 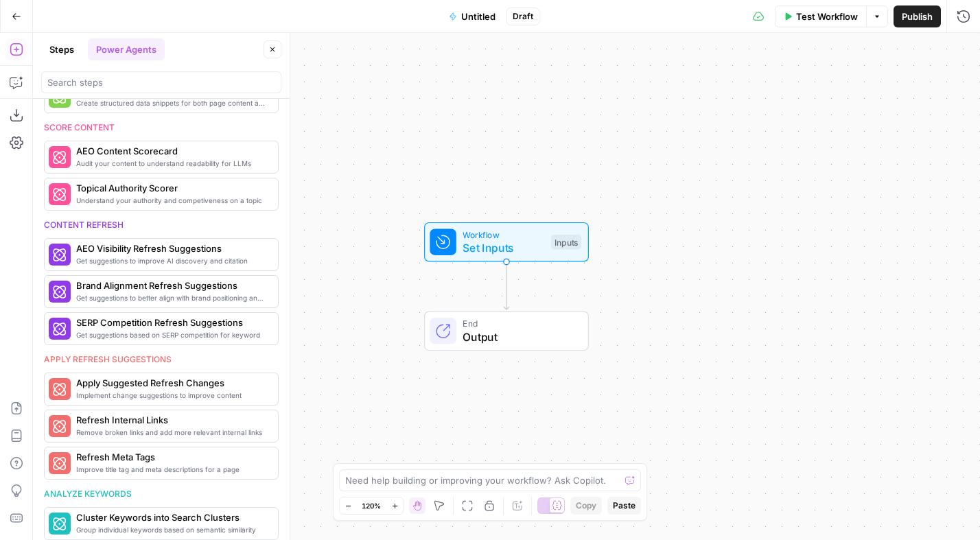 What do you see at coordinates (566, 242) in the screenshot?
I see `div: Inputs` at bounding box center [566, 242].